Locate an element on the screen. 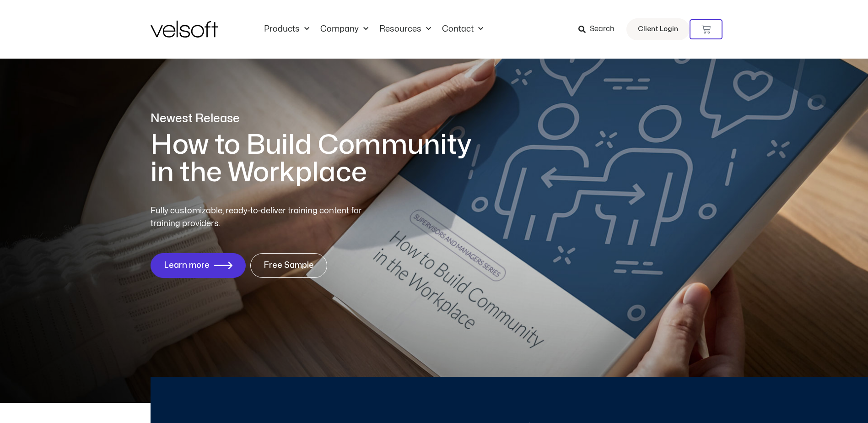 This screenshot has width=868, height=423. span: Free Sample is located at coordinates (289, 266).